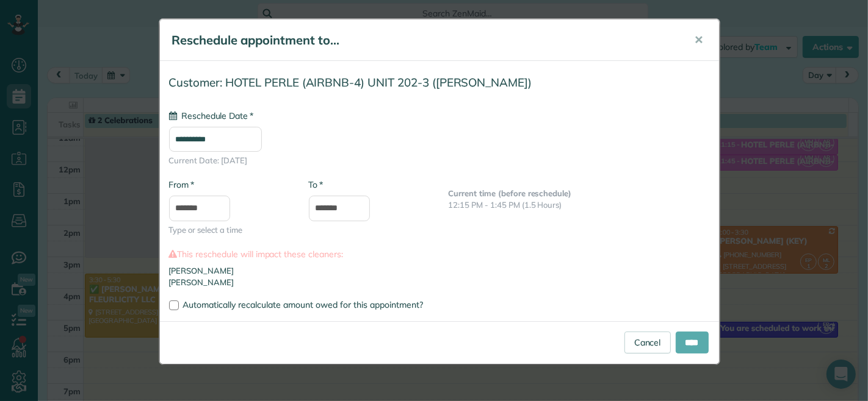  Describe the element at coordinates (229, 230) in the screenshot. I see `span: Type or select a time` at that location.